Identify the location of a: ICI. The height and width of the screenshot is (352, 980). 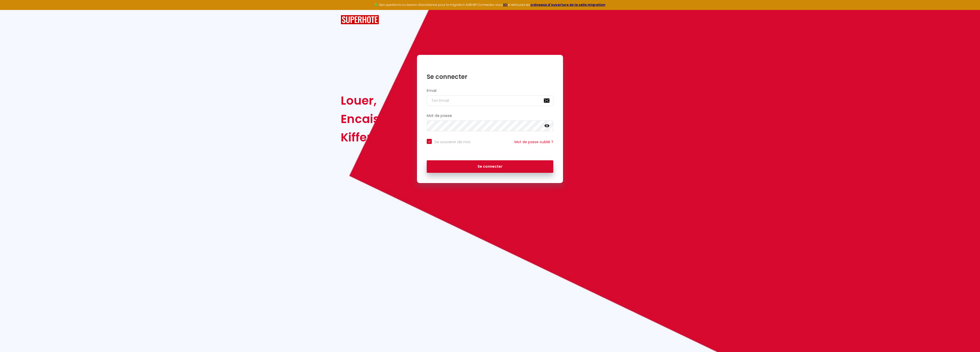
(505, 5).